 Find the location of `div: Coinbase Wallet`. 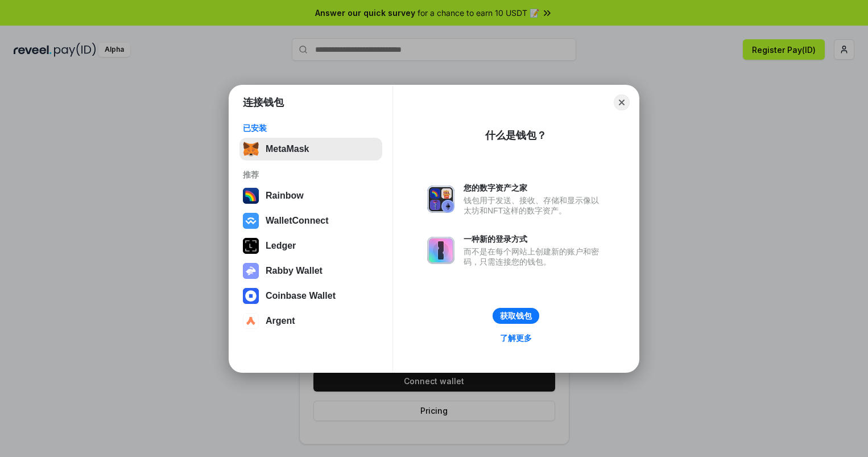

div: Coinbase Wallet is located at coordinates (300, 296).